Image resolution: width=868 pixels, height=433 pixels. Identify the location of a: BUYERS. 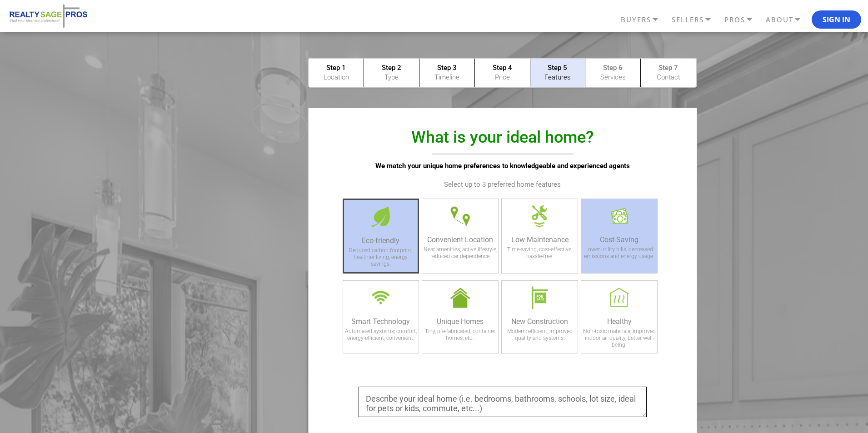
(644, 20).